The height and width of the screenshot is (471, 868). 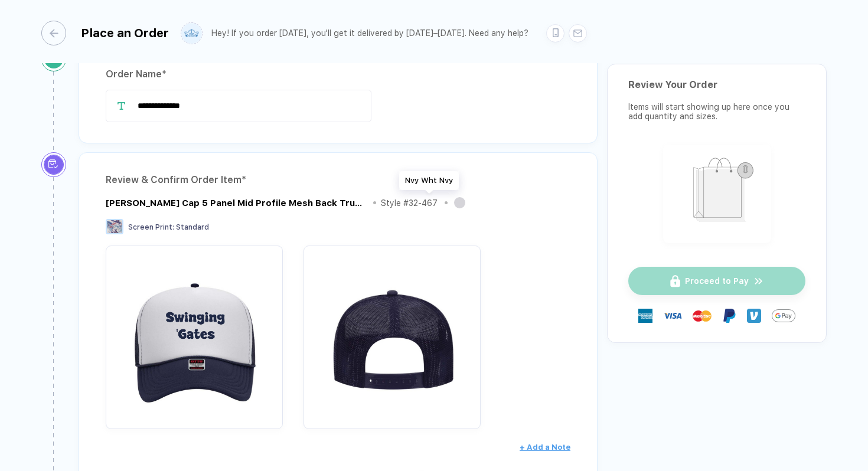 What do you see at coordinates (337, 180) in the screenshot?
I see `div: Review & Confirm Order Item` at bounding box center [337, 180].